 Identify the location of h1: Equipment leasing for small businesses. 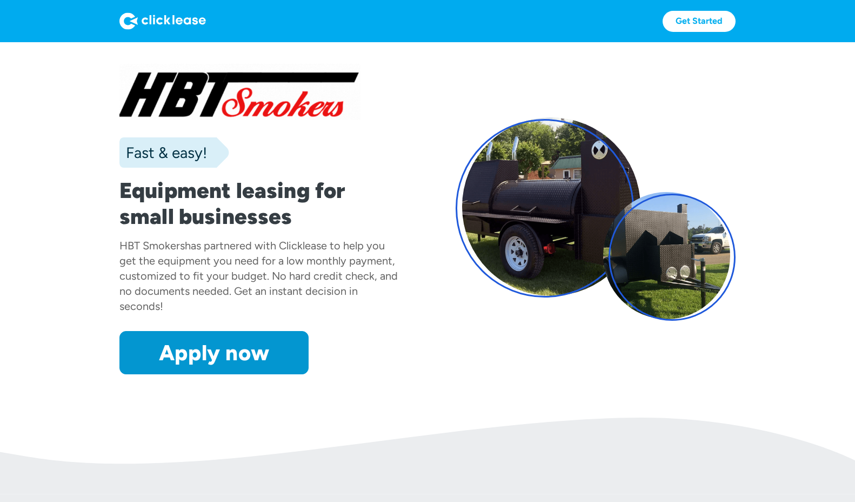
(260, 203).